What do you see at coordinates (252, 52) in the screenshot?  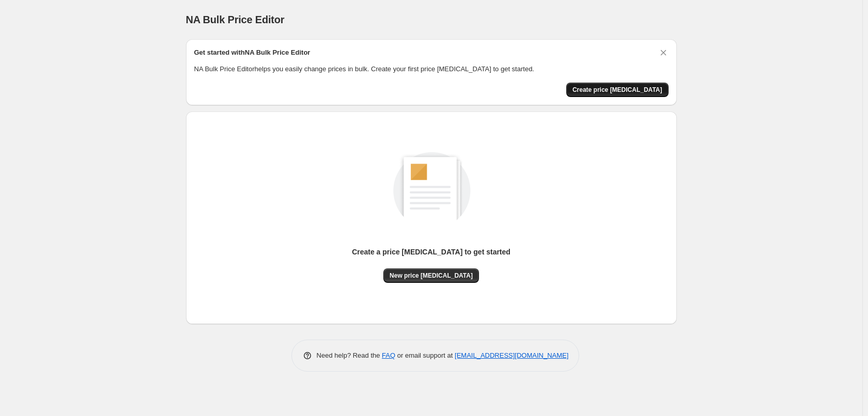 I see `h2: Get started with NA Bulk Price Editor` at bounding box center [252, 52].